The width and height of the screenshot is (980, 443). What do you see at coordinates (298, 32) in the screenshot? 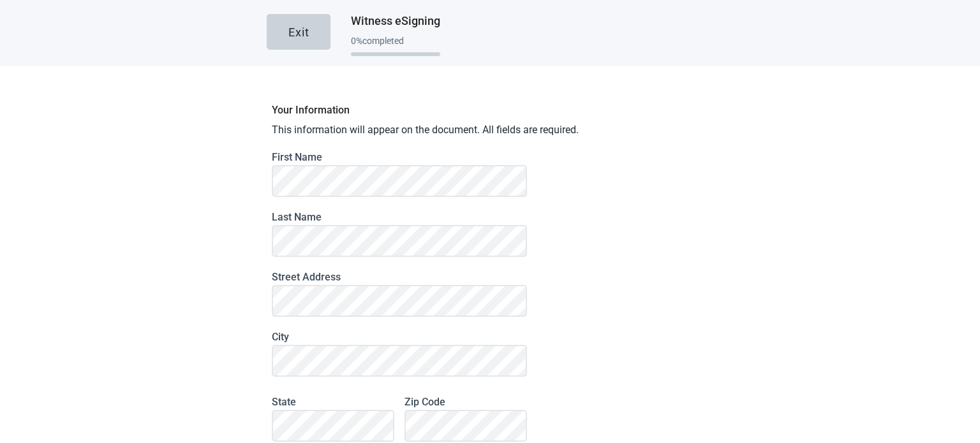
I see `button: Exit` at bounding box center [298, 32].